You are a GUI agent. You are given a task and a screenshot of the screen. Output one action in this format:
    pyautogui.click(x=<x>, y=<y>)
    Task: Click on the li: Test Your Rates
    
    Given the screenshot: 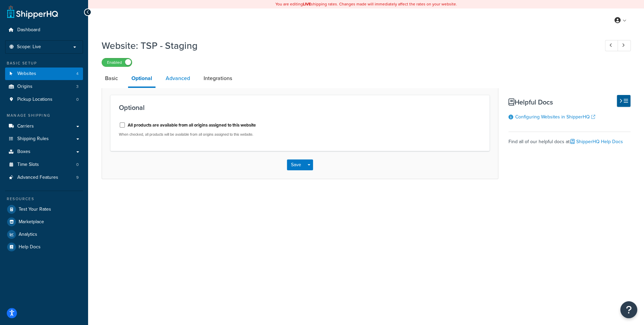 What is the action you would take?
    pyautogui.click(x=44, y=209)
    